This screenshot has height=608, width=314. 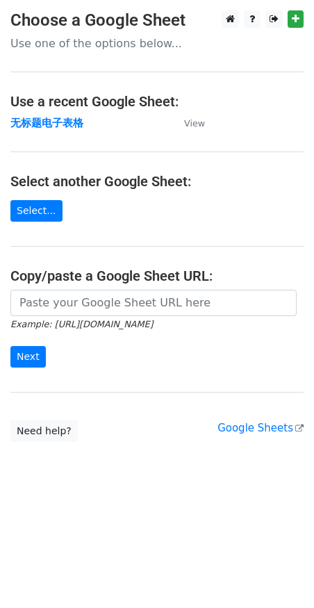 What do you see at coordinates (44, 431) in the screenshot?
I see `a: Need help?` at bounding box center [44, 431].